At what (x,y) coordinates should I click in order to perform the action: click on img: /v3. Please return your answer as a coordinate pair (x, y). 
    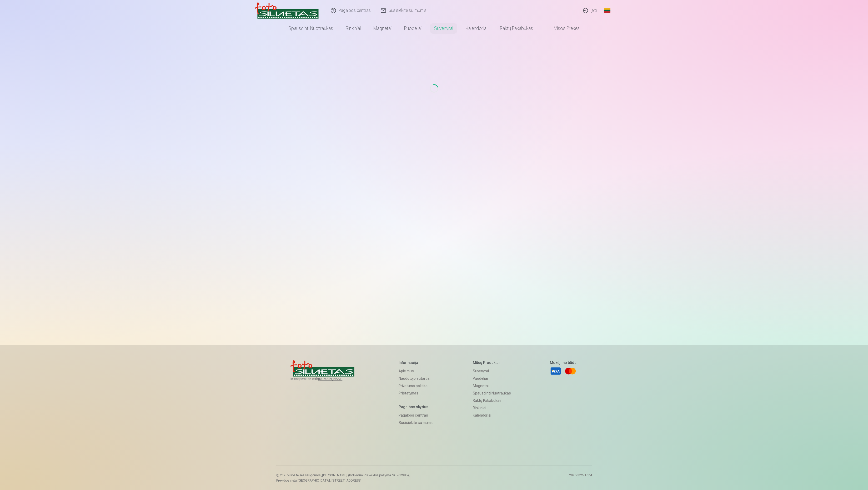
    Looking at the image, I should click on (287, 10).